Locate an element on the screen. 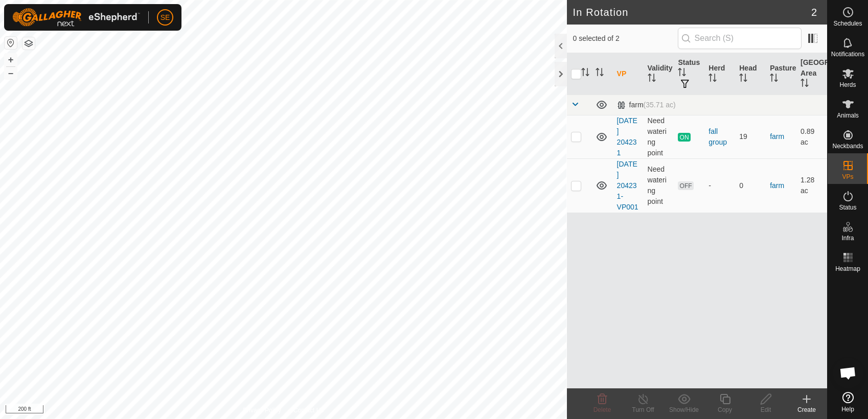 The image size is (868, 419). span: Animals is located at coordinates (848, 115).